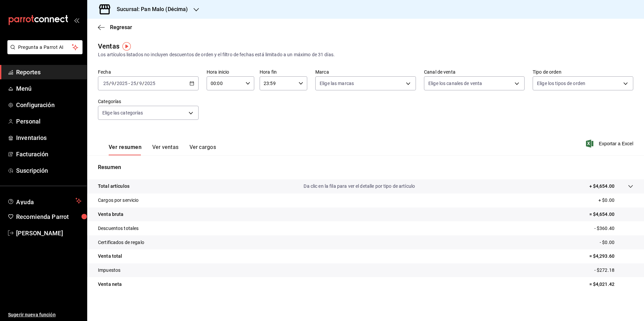 This screenshot has height=321, width=644. What do you see at coordinates (115, 27) in the screenshot?
I see `button: Regresar` at bounding box center [115, 27].